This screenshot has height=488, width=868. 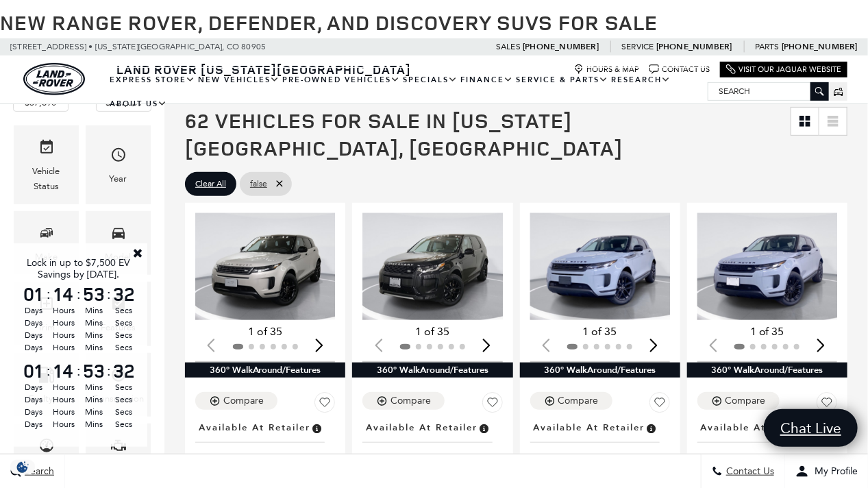 What do you see at coordinates (408, 91) in the screenshot?
I see `nav: Main Navigation` at bounding box center [408, 91].